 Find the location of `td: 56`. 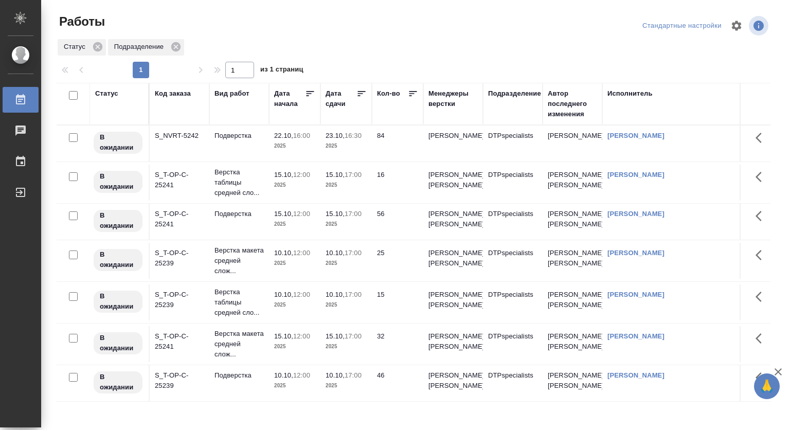

td: 56 is located at coordinates (397, 222).